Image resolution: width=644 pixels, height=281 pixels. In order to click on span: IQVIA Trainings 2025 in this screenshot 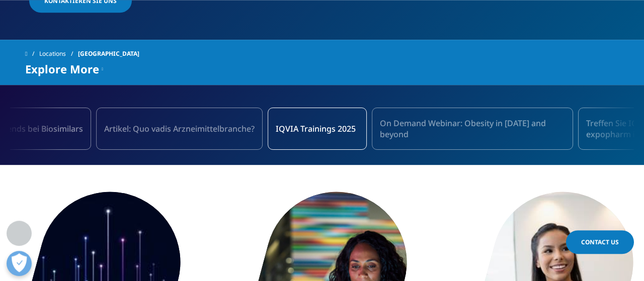, I will do `click(315, 129)`.